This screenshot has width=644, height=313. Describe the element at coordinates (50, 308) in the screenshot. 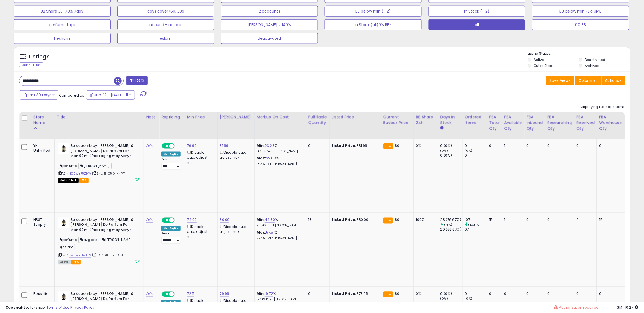

I see `div: seller snap | |` at that location.